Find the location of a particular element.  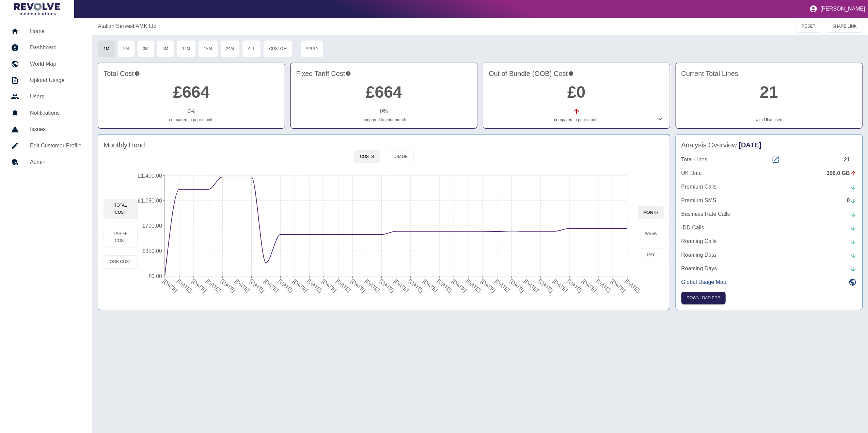

a: UK Data398.0 GB is located at coordinates (769, 174).